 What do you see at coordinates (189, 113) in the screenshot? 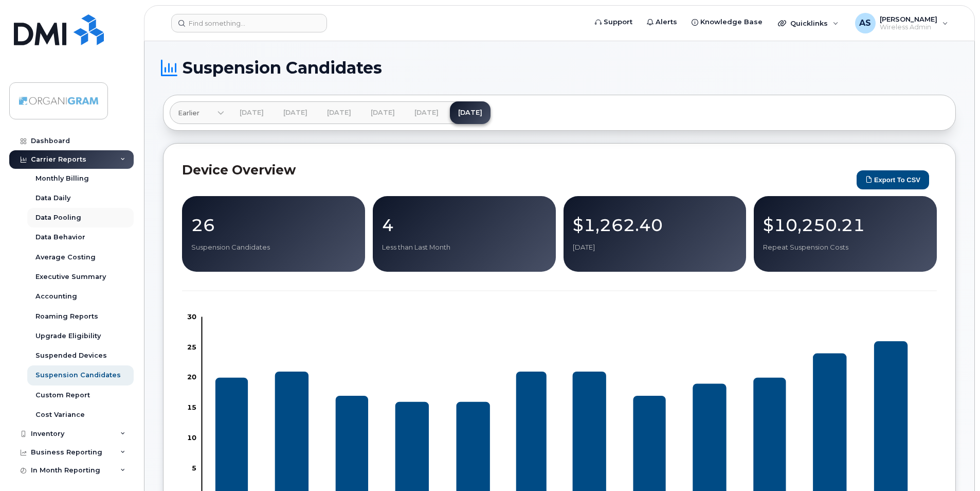
I see `span: Earlier` at bounding box center [189, 113].